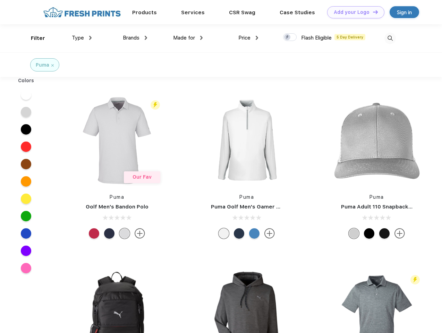 The height and width of the screenshot is (333, 442). I want to click on div: Pma Blk with Pma Blk, so click(384, 233).